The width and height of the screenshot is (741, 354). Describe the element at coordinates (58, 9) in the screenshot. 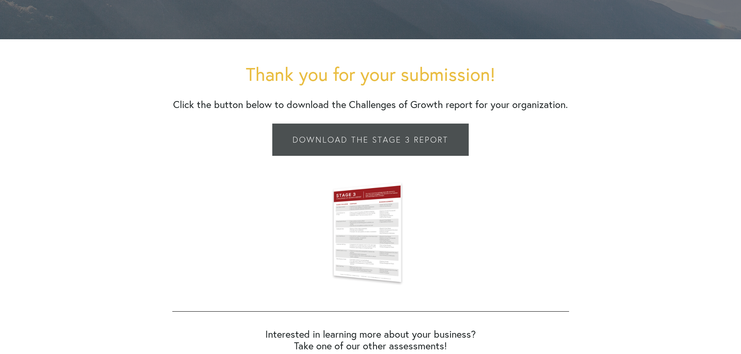

I see `img: SEOSpace` at that location.